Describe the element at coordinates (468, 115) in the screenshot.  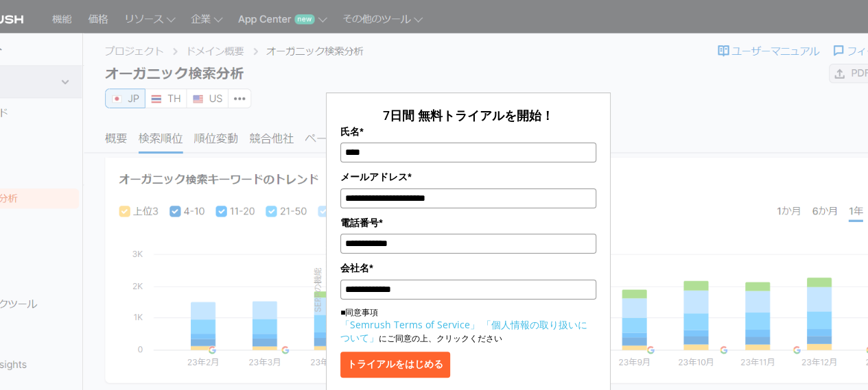
I see `span: 7日間 無料トライアルを開始！` at that location.